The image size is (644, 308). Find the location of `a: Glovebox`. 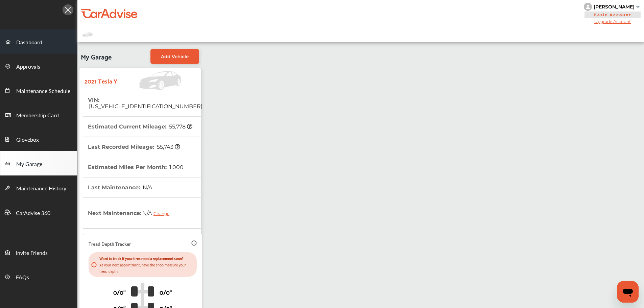

a: Glovebox is located at coordinates (39, 139).